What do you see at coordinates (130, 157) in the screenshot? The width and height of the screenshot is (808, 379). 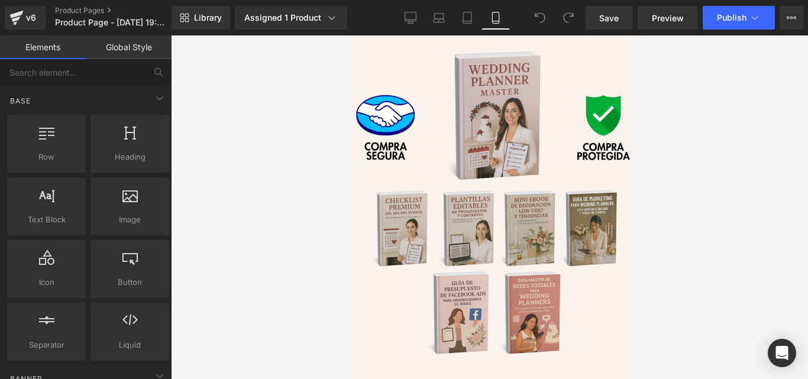 I see `span: Heading` at bounding box center [130, 157].